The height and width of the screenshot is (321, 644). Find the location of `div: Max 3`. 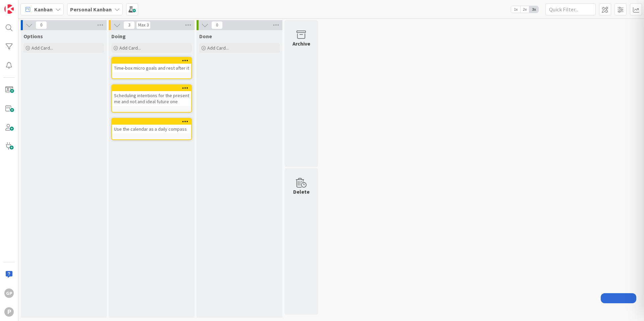

div: Max 3 is located at coordinates (143, 25).